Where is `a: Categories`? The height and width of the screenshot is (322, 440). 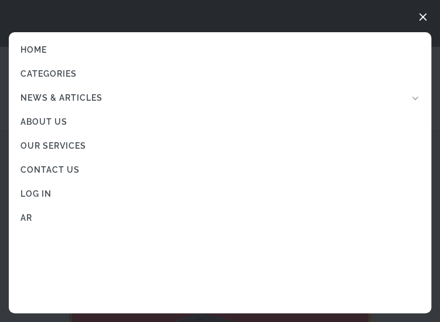
a: Categories is located at coordinates (220, 74).